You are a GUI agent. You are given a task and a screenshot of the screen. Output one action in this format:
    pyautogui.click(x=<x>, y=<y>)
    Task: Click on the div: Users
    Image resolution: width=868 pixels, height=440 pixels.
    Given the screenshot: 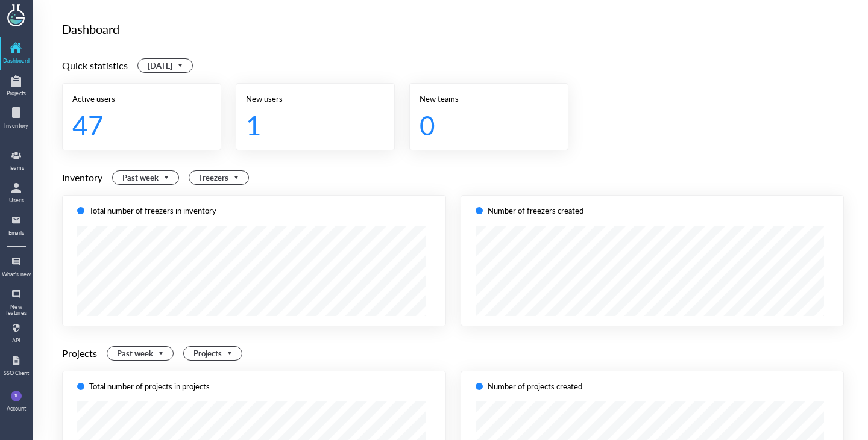 What is the action you would take?
    pyautogui.click(x=16, y=201)
    